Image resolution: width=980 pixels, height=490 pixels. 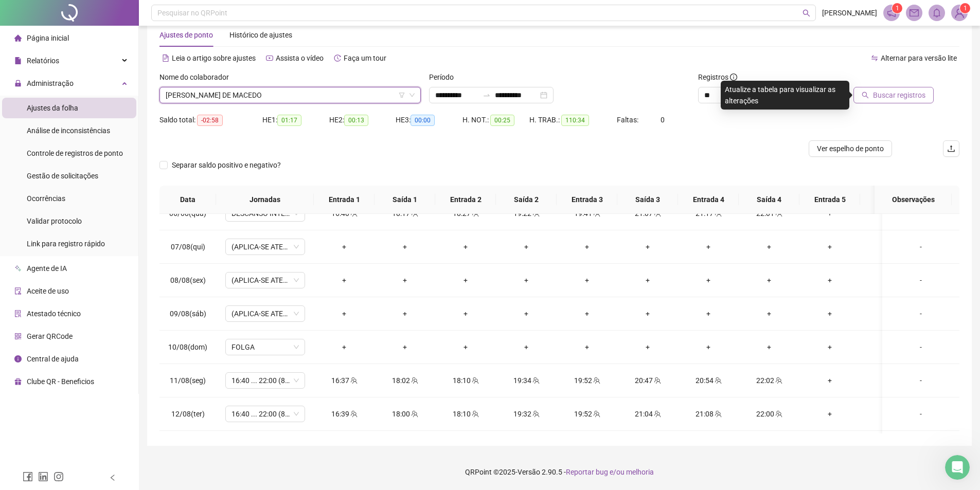 I want to click on th: Jornadas, so click(x=265, y=200).